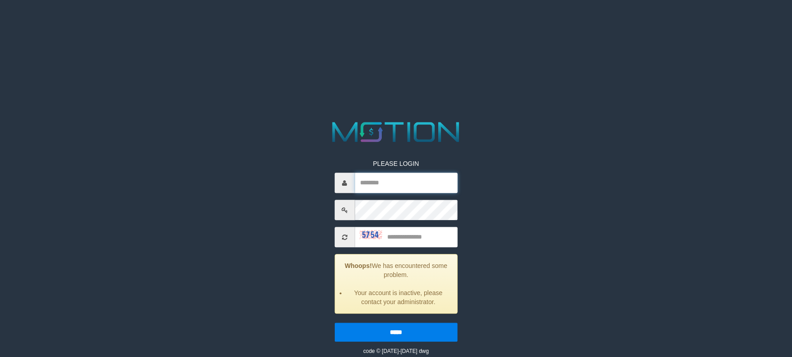 The image size is (792, 357). I want to click on strong: Whoops!, so click(358, 266).